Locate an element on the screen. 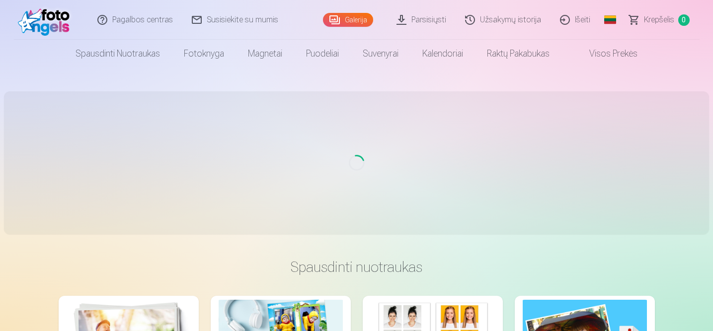 This screenshot has width=713, height=331. span: 0 is located at coordinates (683, 20).